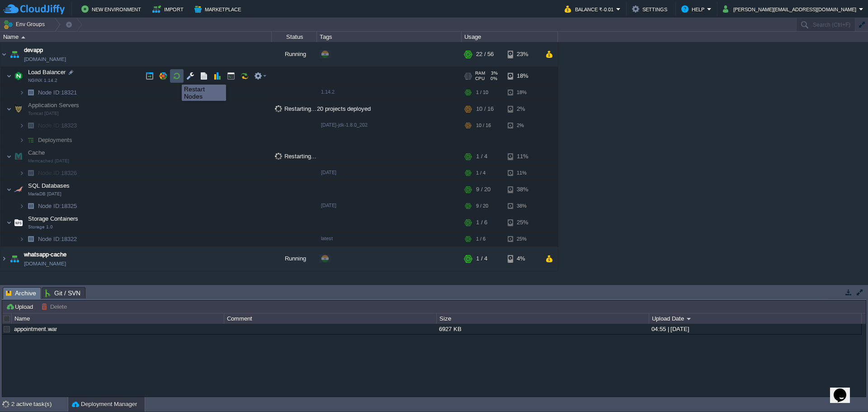  Describe the element at coordinates (294, 37) in the screenshot. I see `div: Status` at that location.